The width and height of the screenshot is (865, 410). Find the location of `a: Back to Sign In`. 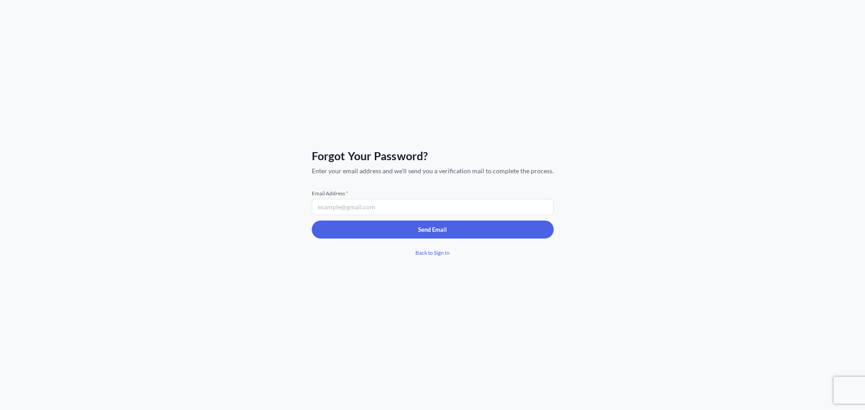

a: Back to Sign In is located at coordinates (432, 253).